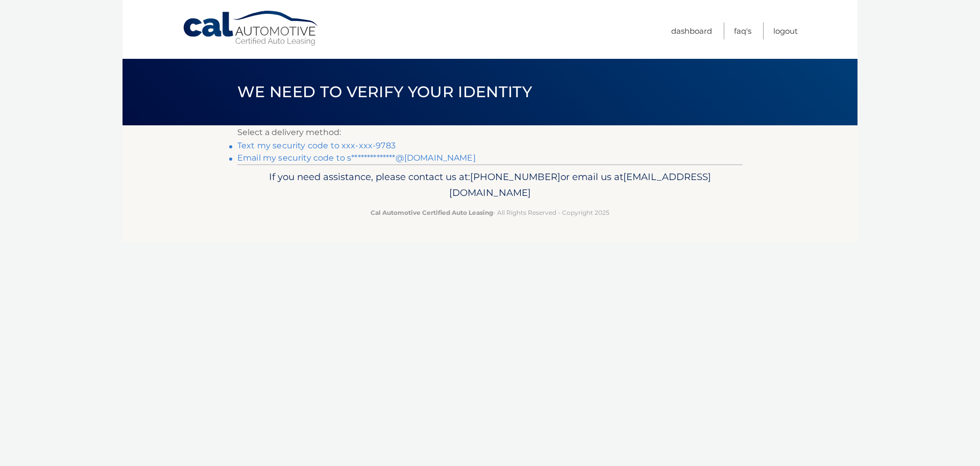 The width and height of the screenshot is (980, 466). I want to click on a: Cal Automotive, so click(251, 28).